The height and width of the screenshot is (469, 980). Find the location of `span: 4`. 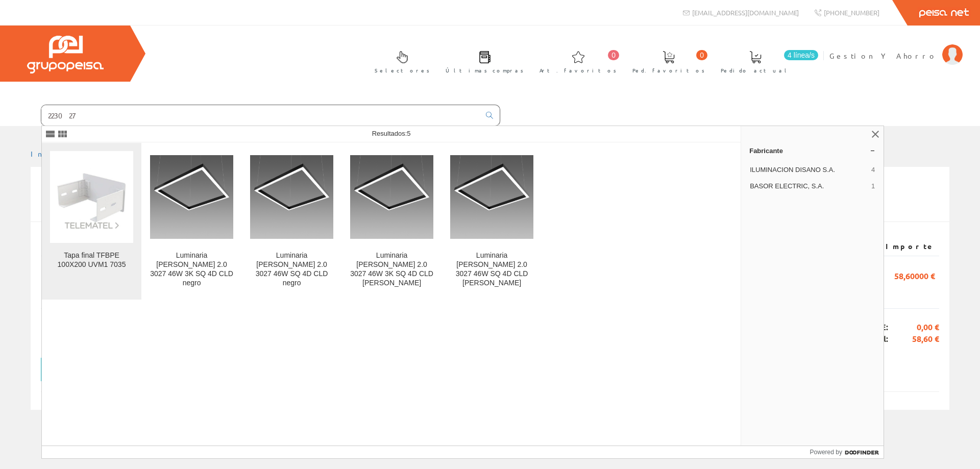

span: 4 is located at coordinates (873, 170).